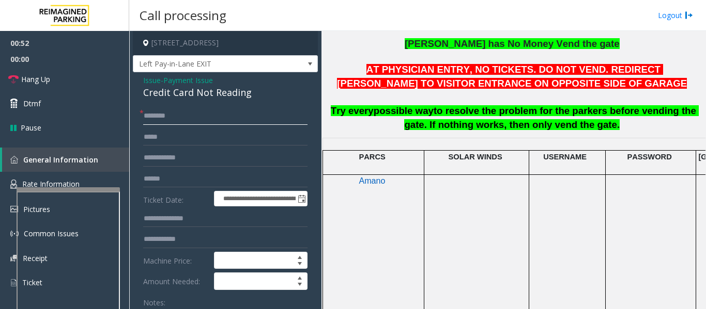  I want to click on span: General Information, so click(60, 160).